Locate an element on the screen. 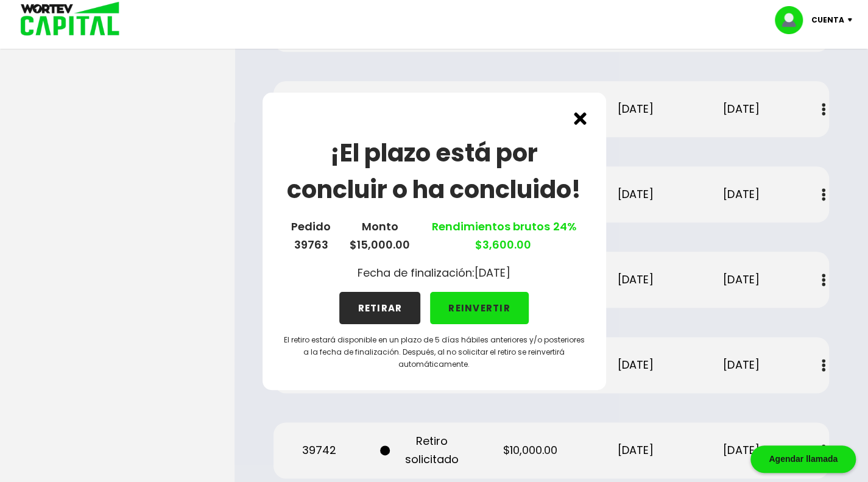 Image resolution: width=868 pixels, height=482 pixels. img: cross.ed5528e3.svg is located at coordinates (580, 118).